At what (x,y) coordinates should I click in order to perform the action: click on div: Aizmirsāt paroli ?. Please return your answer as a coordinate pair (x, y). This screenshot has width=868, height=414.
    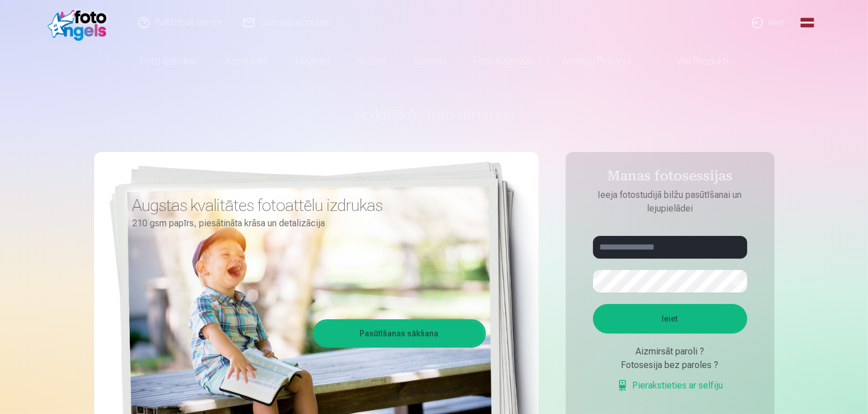
    Looking at the image, I should click on (670, 352).